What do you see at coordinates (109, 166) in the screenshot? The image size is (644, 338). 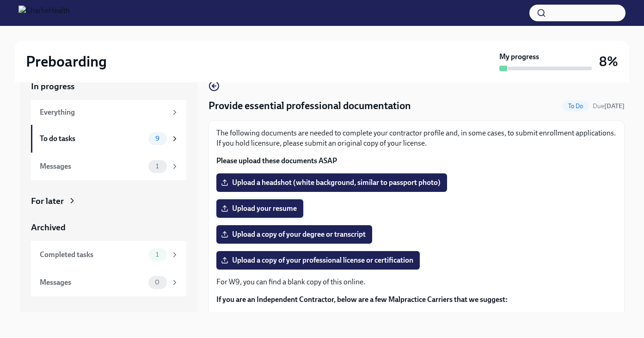 I see `a: Messages1` at bounding box center [109, 166].